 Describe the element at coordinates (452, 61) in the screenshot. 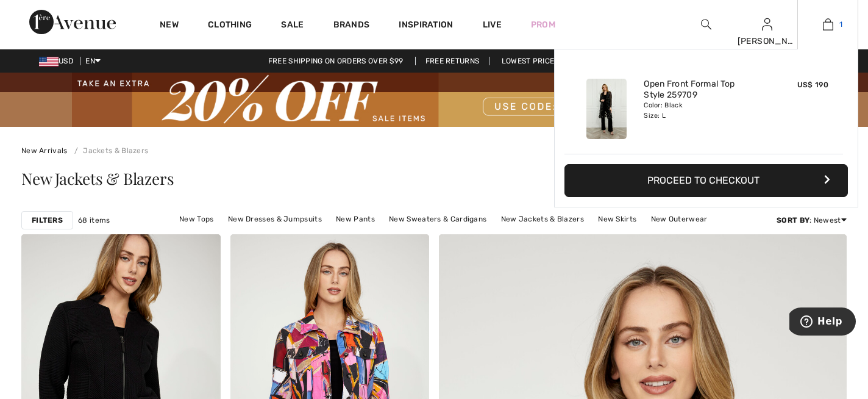

I see `a: Free Returns` at that location.